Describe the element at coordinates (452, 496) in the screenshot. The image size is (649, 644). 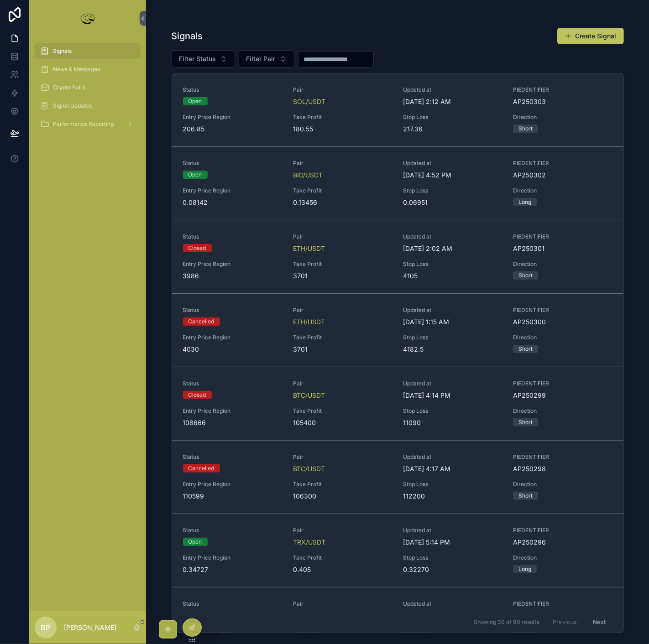
I see `span: 112200` at that location.